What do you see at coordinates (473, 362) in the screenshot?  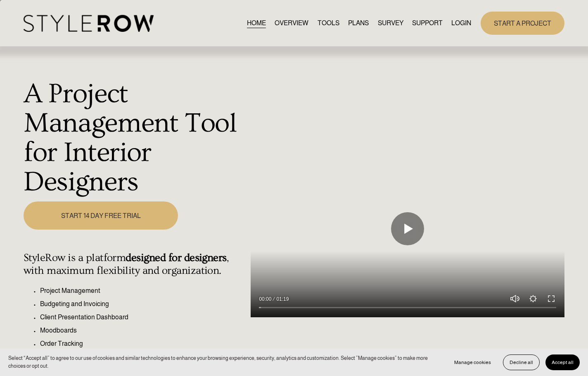 I see `span: Manage cookies` at bounding box center [473, 362].